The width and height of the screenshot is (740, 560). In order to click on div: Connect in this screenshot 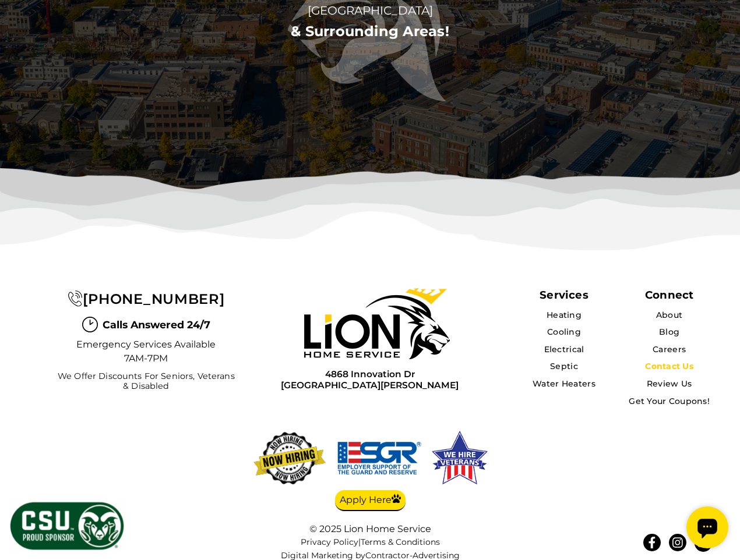, I will do `click(668, 295)`.